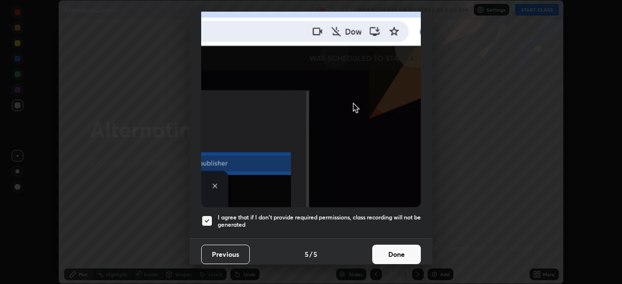  I want to click on button: Previous, so click(226, 255).